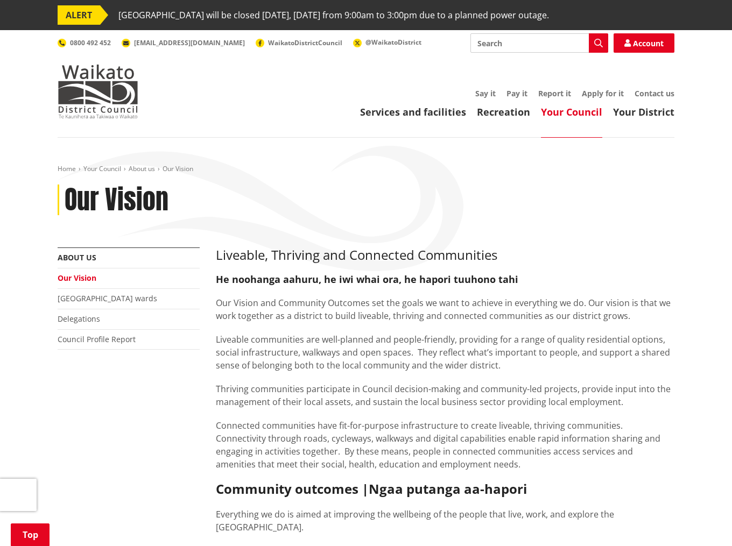 The width and height of the screenshot is (732, 546). Describe the element at coordinates (90, 43) in the screenshot. I see `span: 0800 492 452` at that location.